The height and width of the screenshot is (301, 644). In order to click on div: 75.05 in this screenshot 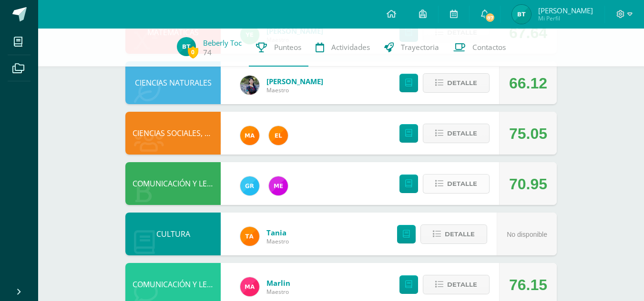, I will do `click(528, 134)`.